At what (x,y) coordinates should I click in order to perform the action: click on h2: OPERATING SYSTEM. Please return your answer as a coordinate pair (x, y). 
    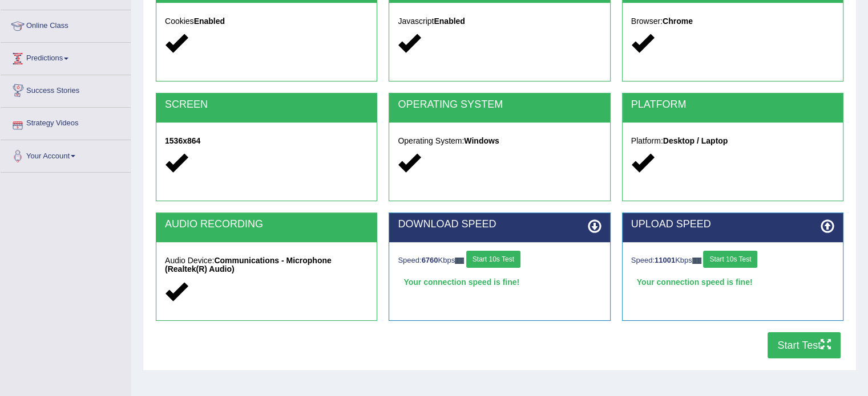
    Looking at the image, I should click on (499, 105).